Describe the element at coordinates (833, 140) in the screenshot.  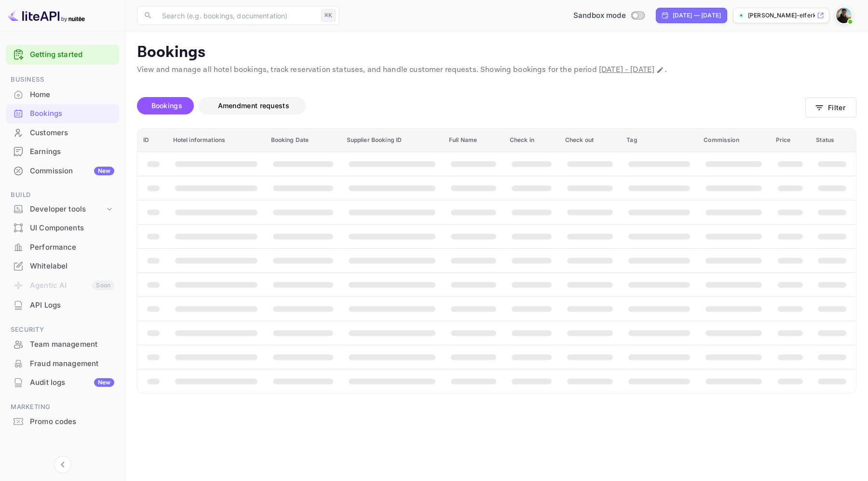
I see `th: Status` at that location.